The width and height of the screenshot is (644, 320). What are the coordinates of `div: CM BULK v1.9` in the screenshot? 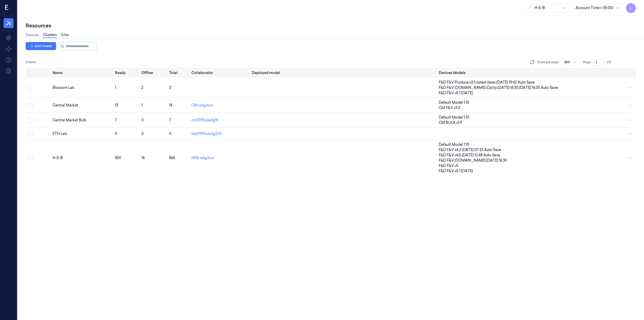 It's located at (530, 122).